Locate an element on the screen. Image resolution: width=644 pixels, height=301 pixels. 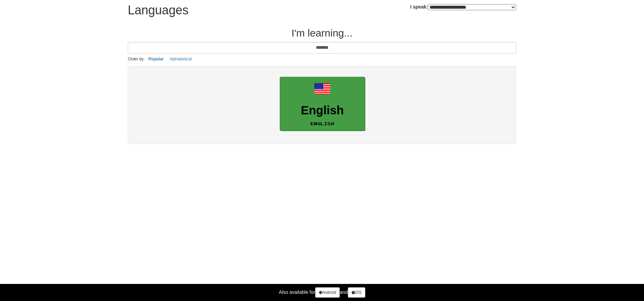
small: Order by: is located at coordinates (136, 59).